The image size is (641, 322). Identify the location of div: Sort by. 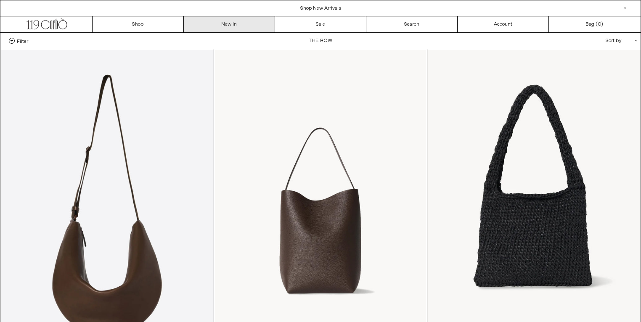
(595, 41).